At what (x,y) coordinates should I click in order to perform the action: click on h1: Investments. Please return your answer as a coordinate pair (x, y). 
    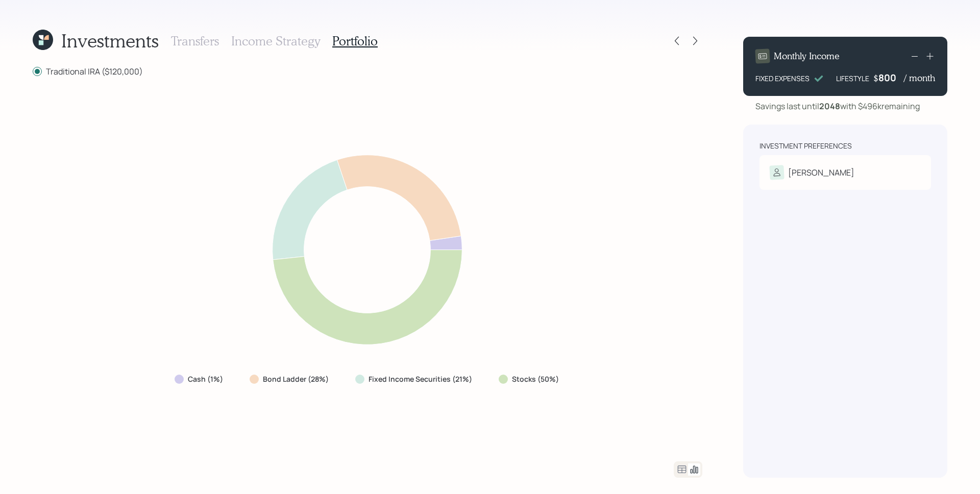
    Looking at the image, I should click on (109, 40).